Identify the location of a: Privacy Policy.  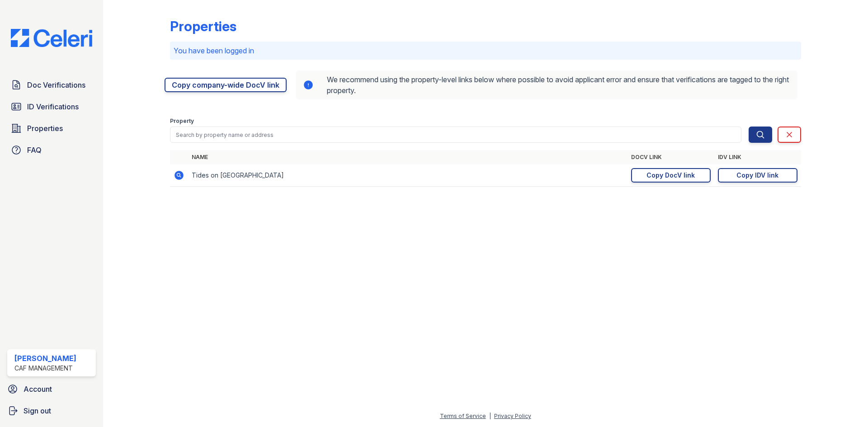
(513, 416).